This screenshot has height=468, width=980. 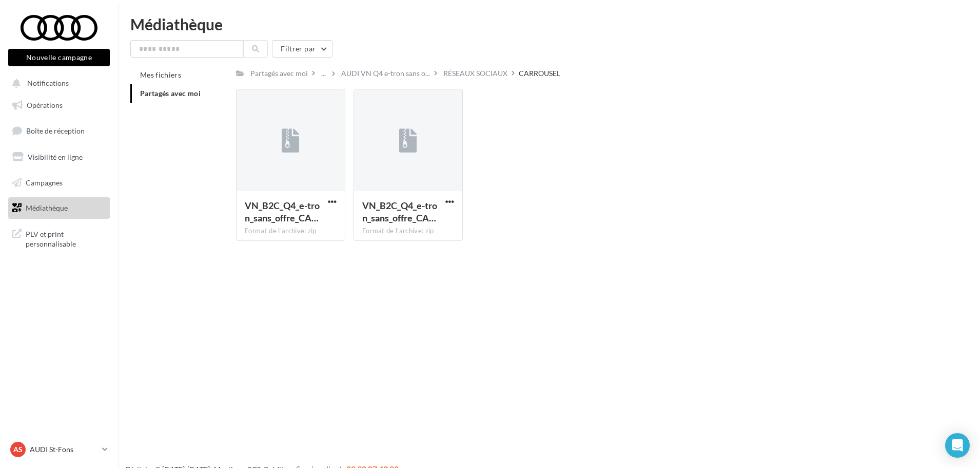 What do you see at coordinates (18, 449) in the screenshot?
I see `span: AS` at bounding box center [18, 449].